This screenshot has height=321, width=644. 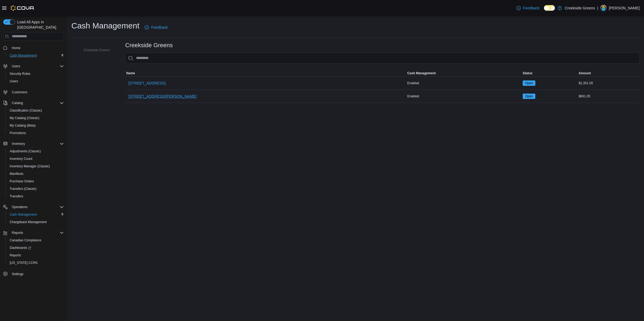 I want to click on a: My Catalog (Classic), so click(x=24, y=118).